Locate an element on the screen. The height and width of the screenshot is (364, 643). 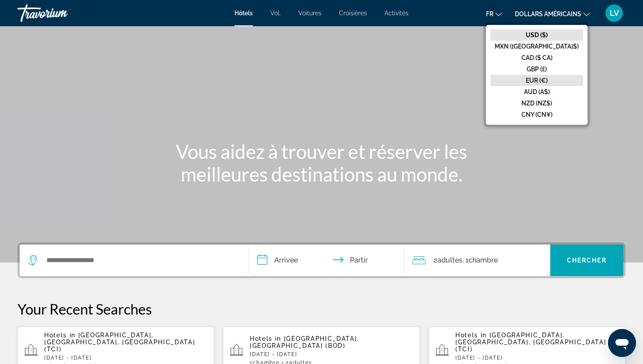
a: Travorium is located at coordinates (61, 13).